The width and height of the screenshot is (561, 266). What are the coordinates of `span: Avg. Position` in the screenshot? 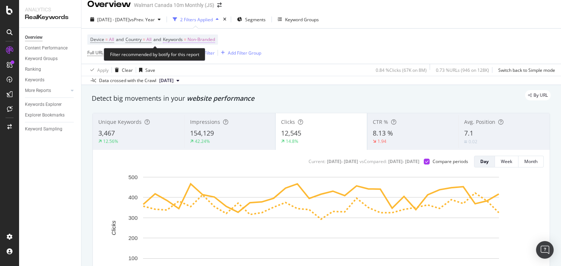 It's located at (479, 122).